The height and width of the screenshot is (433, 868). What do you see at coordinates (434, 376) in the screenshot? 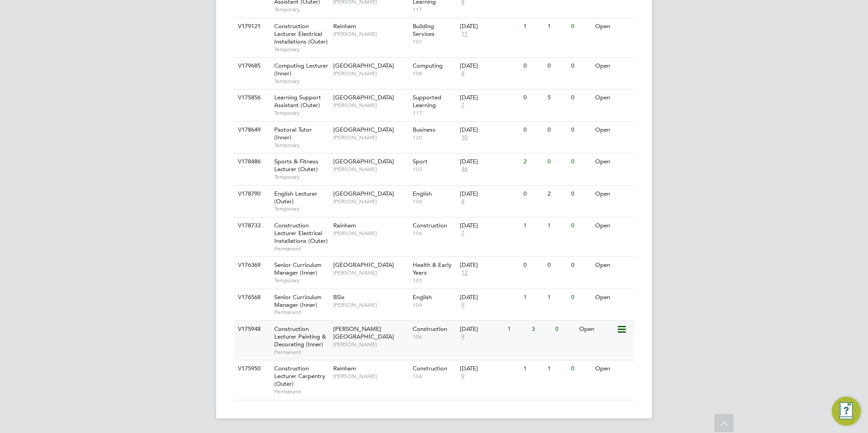
I see `span: 106` at bounding box center [434, 376].